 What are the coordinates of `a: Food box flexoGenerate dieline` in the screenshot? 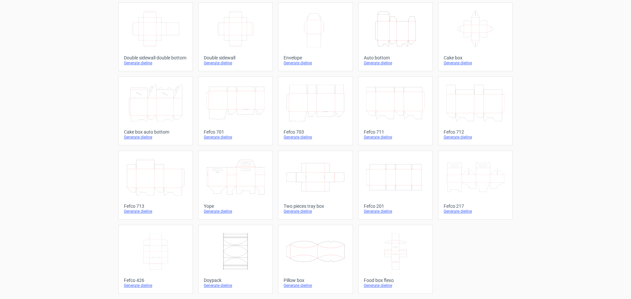 It's located at (395, 260).